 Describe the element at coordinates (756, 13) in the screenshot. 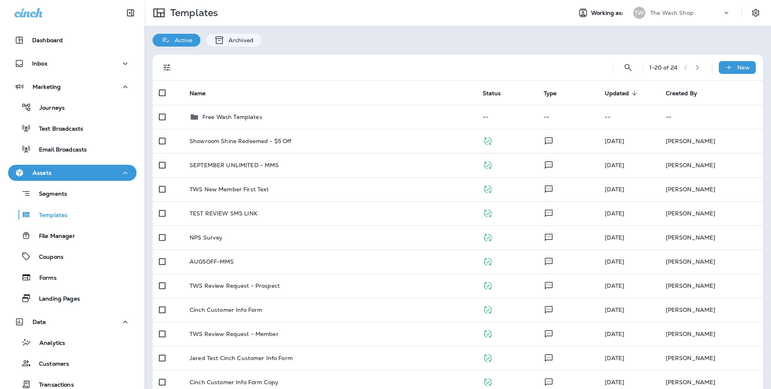

I see `button: Settings` at that location.